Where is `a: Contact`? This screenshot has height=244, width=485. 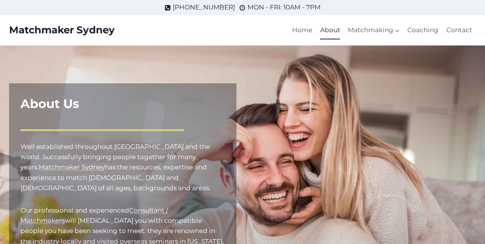
a: Contact is located at coordinates (460, 30).